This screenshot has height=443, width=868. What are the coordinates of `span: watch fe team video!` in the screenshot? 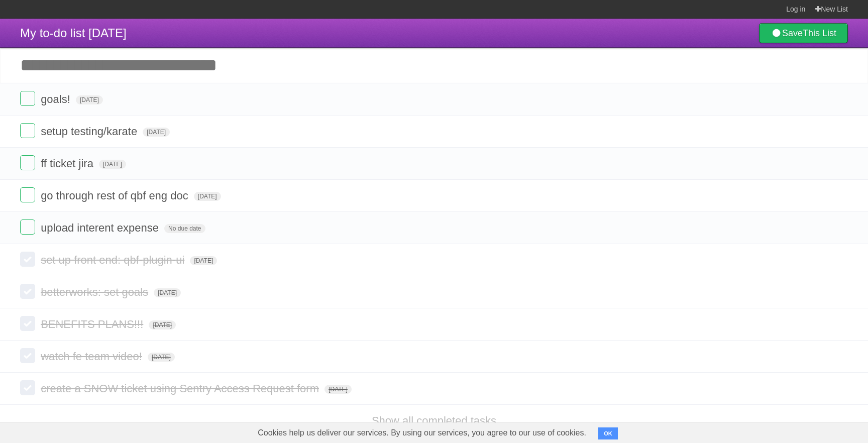 It's located at (93, 356).